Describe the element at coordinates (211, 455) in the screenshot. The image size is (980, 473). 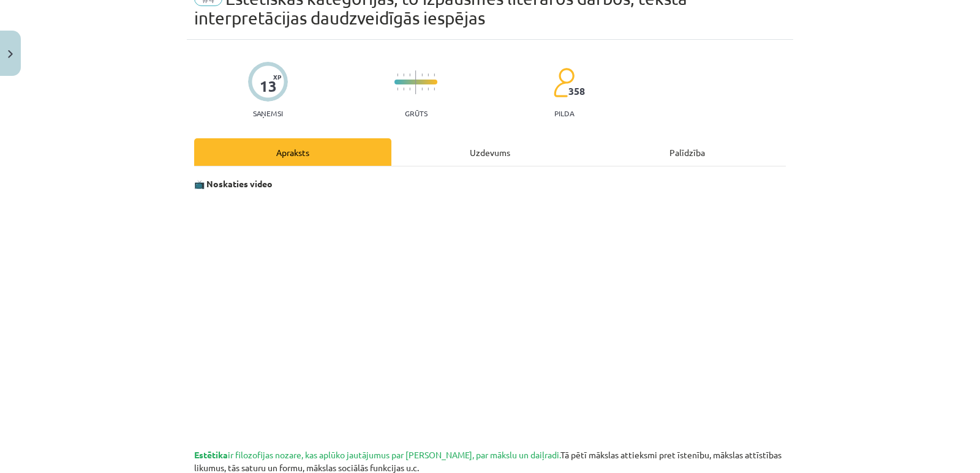
I see `strong: Estētika` at that location.